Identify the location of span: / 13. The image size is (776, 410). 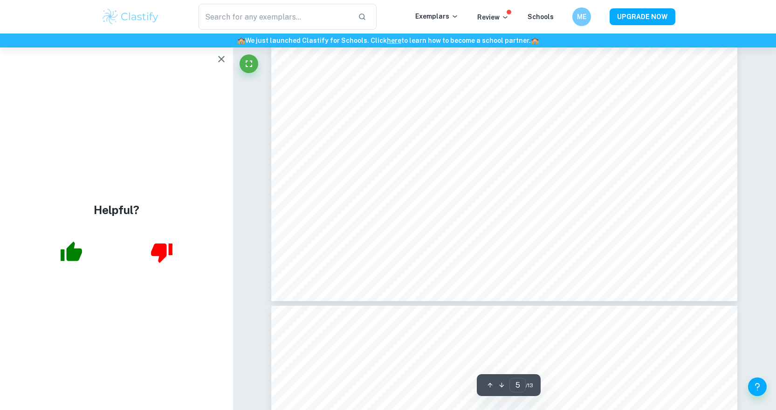
(529, 386).